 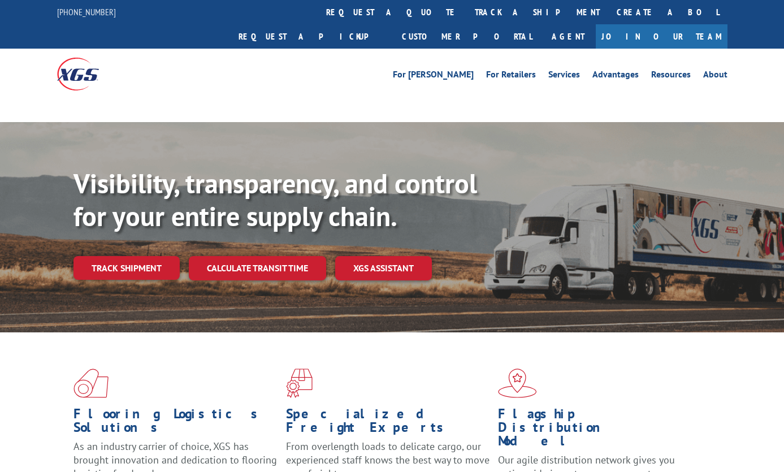 I want to click on a: Calculate transit time, so click(x=257, y=268).